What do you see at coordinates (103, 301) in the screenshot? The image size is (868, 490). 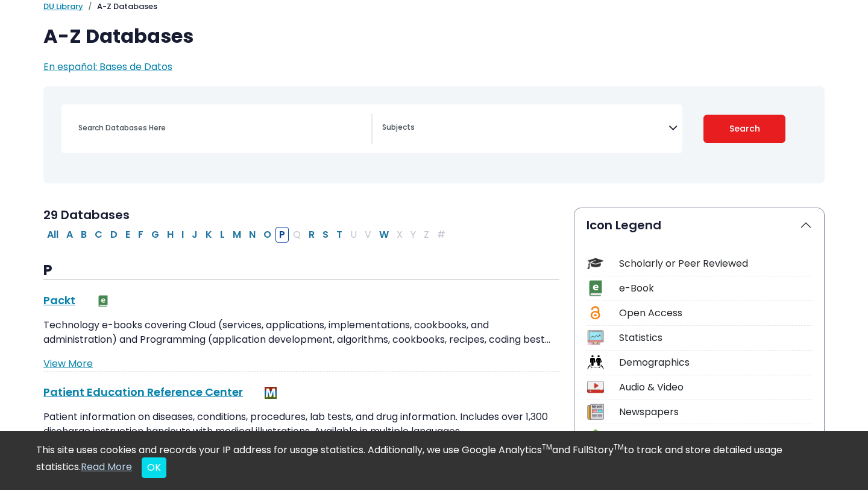 I see `img: e-Book` at bounding box center [103, 301].